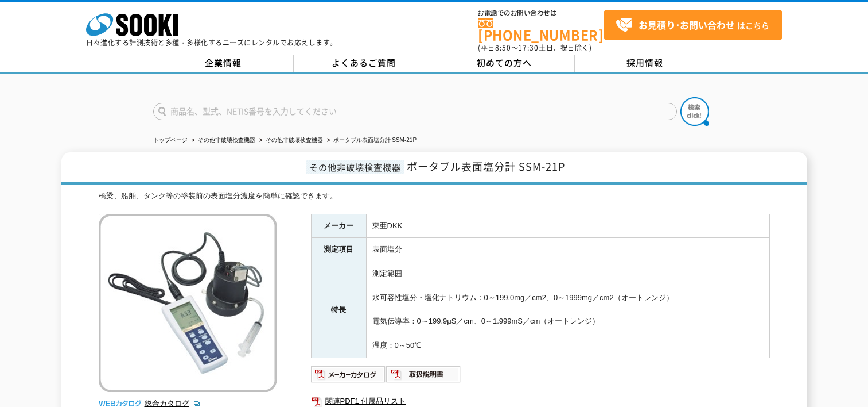 The height and width of the screenshot is (407, 868). Describe the element at coordinates (504, 63) in the screenshot. I see `span: 初めての方へ` at that location.